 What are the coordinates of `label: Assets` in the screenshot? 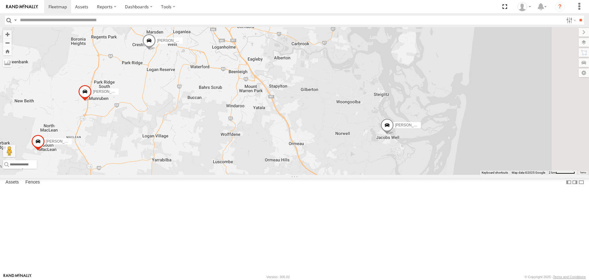 It's located at (12, 182).